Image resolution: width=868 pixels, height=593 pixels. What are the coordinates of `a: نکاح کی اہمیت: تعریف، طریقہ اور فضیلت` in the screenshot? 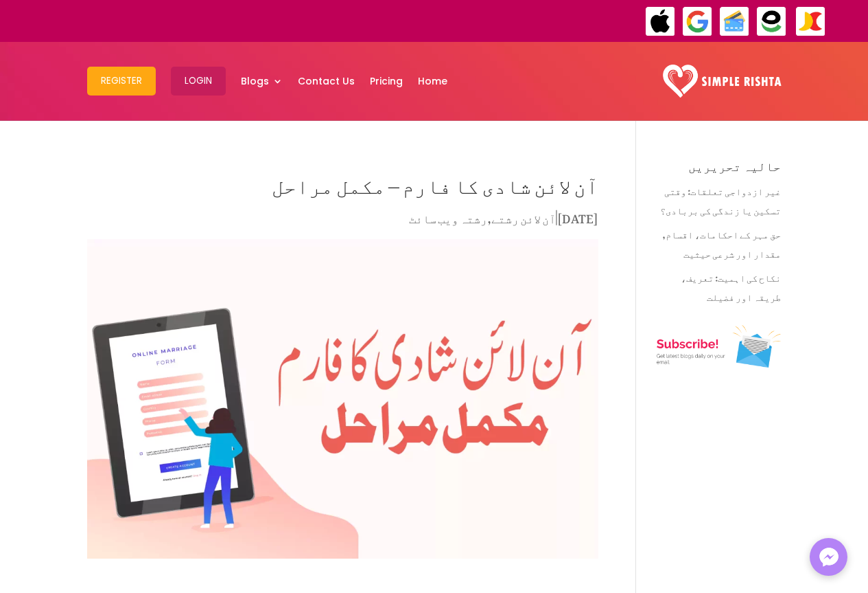 It's located at (731, 285).